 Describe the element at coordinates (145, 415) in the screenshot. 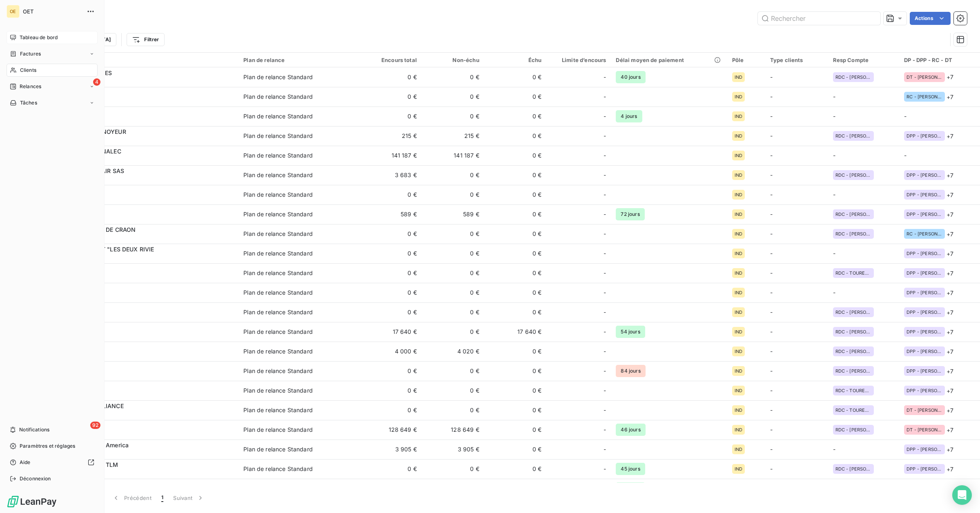

I see `span: CENTREMANN` at that location.